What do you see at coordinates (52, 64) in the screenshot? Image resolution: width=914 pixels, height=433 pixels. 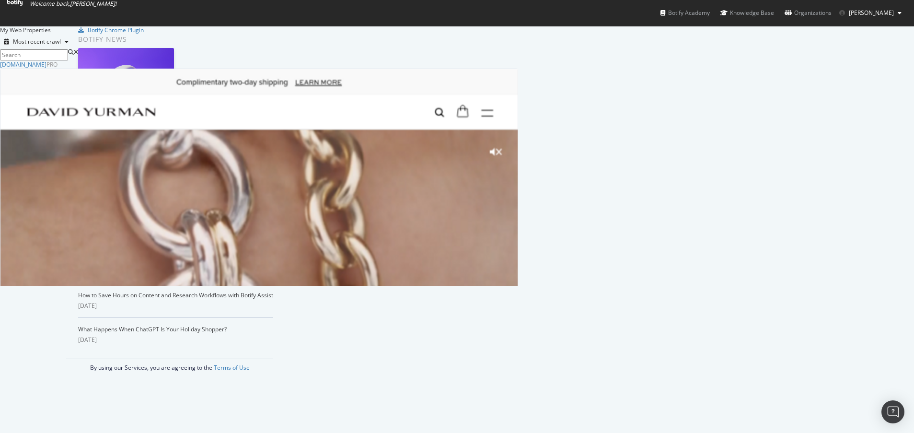 I see `div: Pro` at bounding box center [52, 64].